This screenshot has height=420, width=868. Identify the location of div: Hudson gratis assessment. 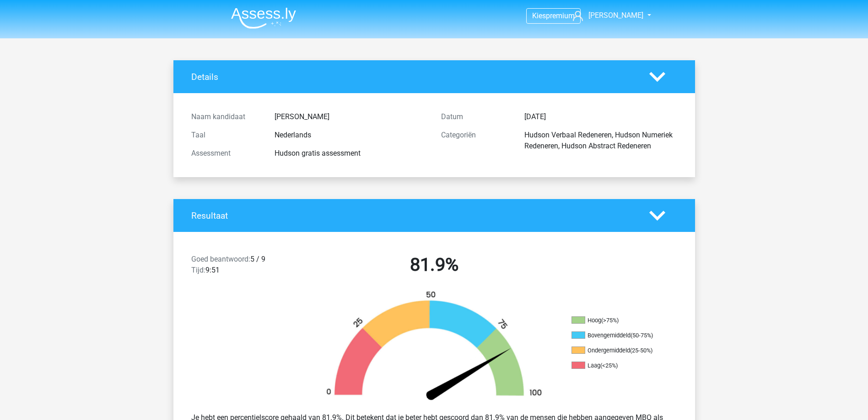
(351, 154).